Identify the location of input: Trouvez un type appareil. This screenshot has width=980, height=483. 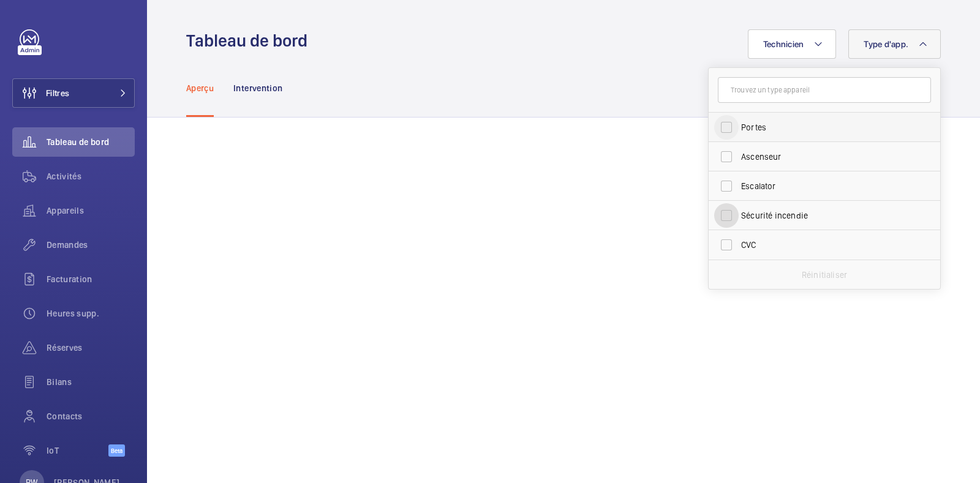
(824, 90).